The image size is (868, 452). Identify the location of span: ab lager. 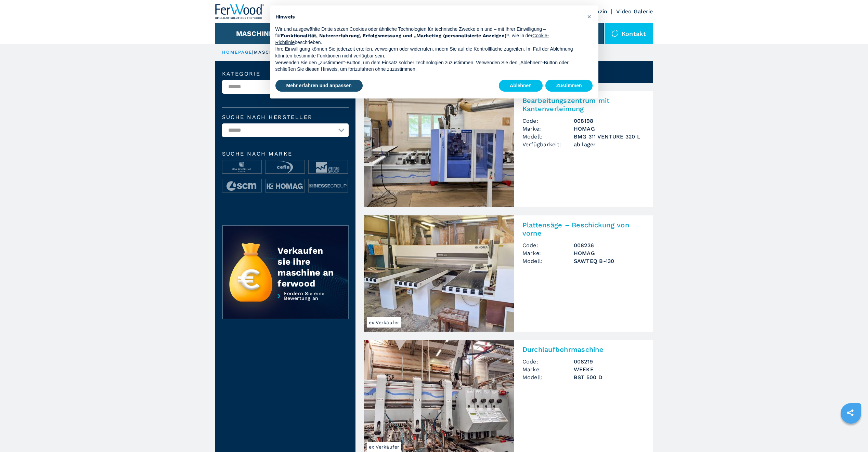
(609, 144).